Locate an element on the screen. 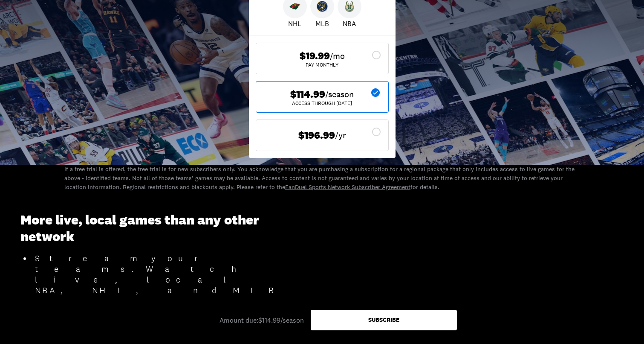  div: Pay Monthly is located at coordinates (323, 65).